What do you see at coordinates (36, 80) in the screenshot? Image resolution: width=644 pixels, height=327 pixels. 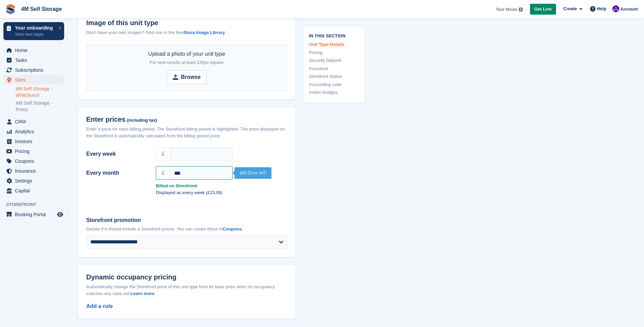 I see `span: Sites` at bounding box center [36, 80].